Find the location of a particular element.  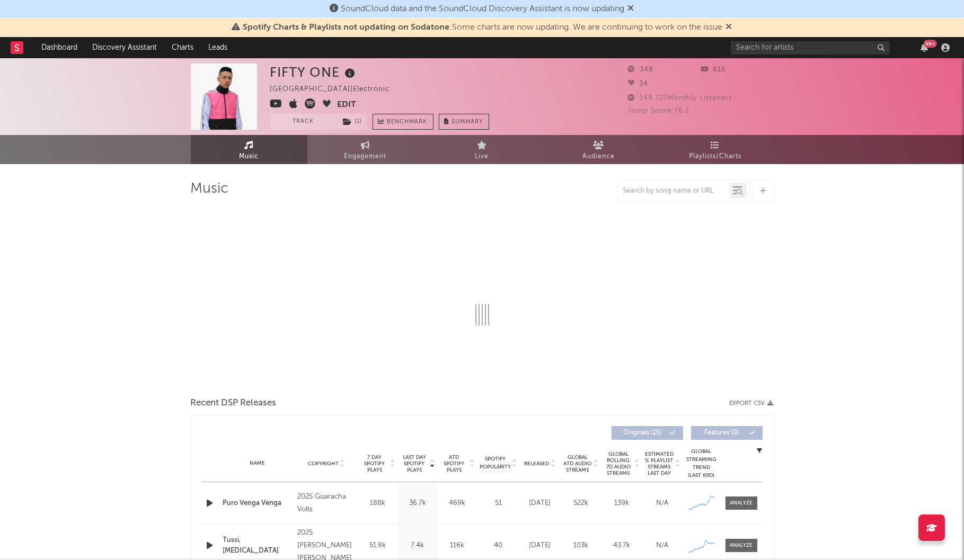

a: Puro Venga Venga is located at coordinates (258, 503).